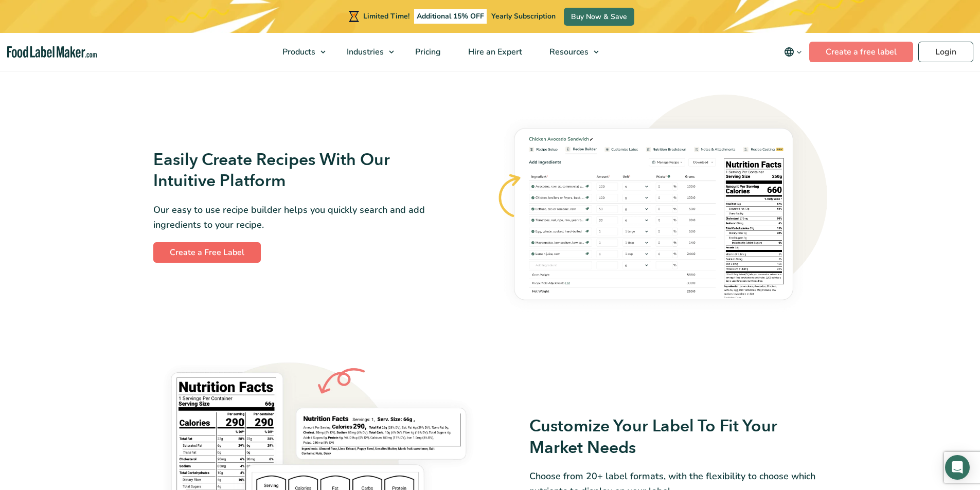  Describe the element at coordinates (599, 17) in the screenshot. I see `a: Buy Now & Save` at that location.